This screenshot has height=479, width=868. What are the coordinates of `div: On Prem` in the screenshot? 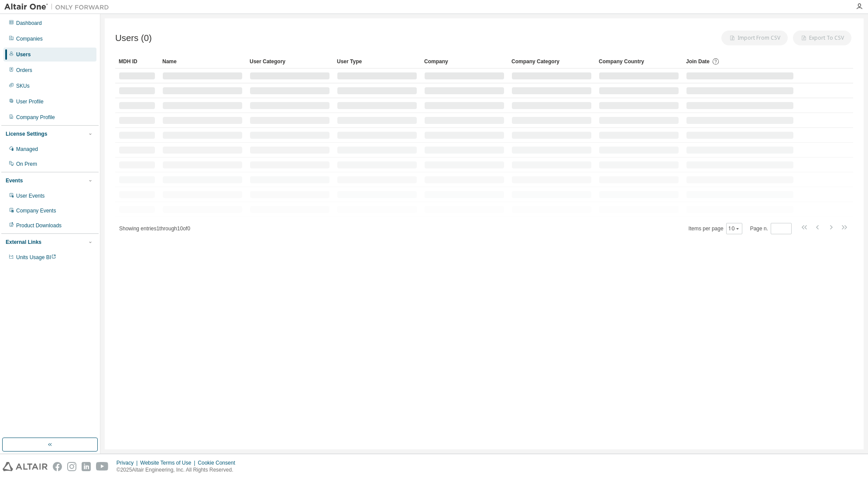 It's located at (27, 164).